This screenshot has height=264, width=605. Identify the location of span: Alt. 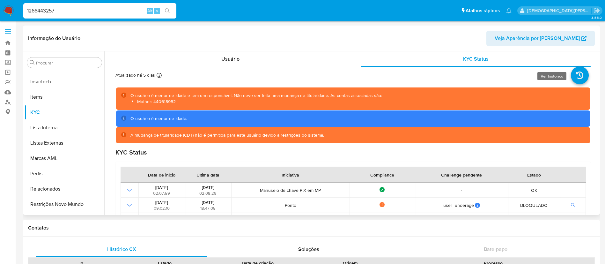
(150, 11).